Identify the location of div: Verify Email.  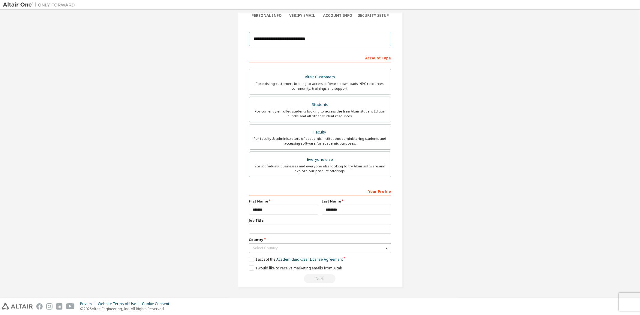
(302, 16).